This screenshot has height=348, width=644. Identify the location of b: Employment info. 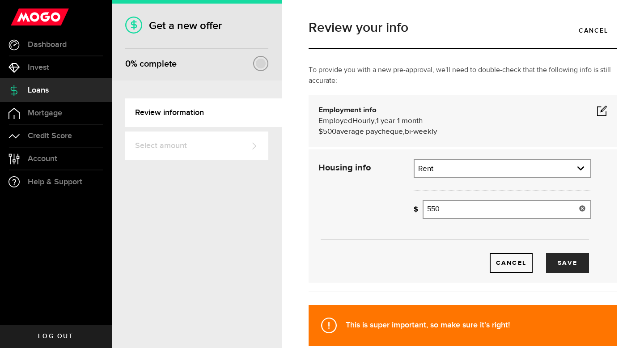
(348, 110).